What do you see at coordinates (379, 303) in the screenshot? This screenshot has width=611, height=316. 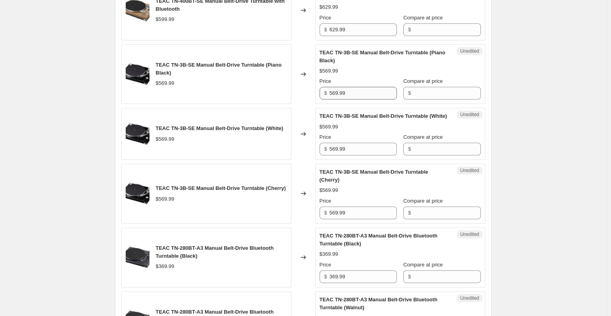 I see `span: TEAC TN-280BT-A3 Manual Belt-Drive Bluetooth Turntable (Walnut)` at bounding box center [379, 303].